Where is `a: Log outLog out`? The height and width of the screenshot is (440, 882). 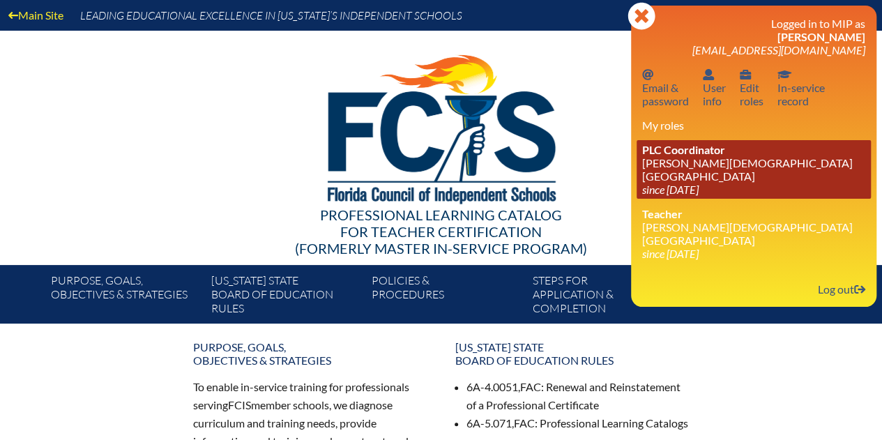 a: Log outLog out is located at coordinates (842, 289).